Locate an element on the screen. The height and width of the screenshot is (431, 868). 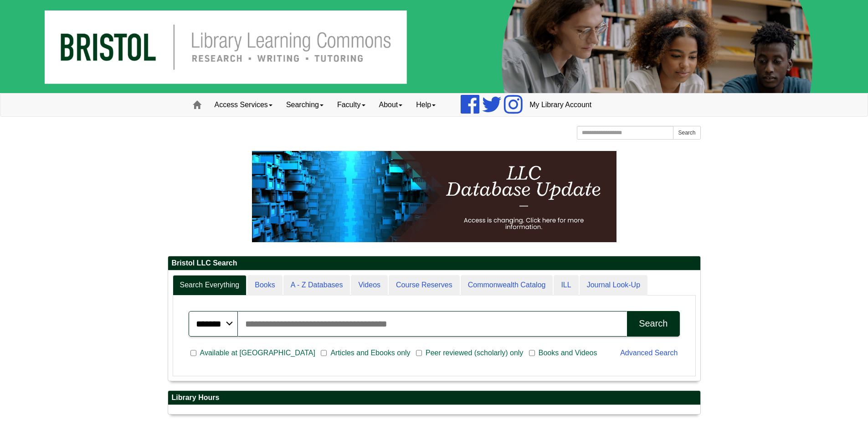
a: Search Everything is located at coordinates (209, 285).